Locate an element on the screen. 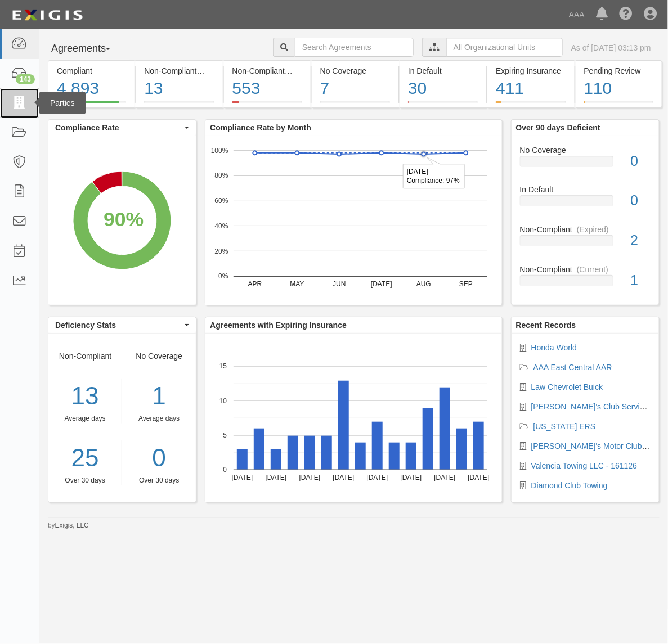 This screenshot has height=644, width=668. a: Non-Compliant(Current)13 is located at coordinates (179, 105).